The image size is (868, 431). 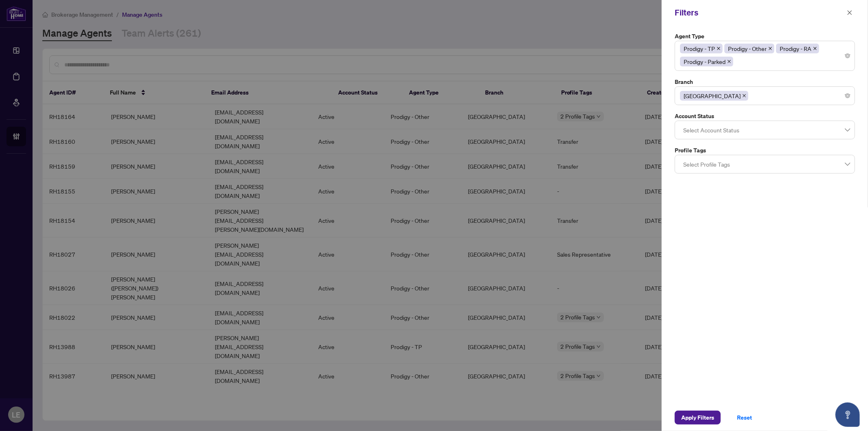 What do you see at coordinates (848, 415) in the screenshot?
I see `button: Open asap` at bounding box center [848, 415].